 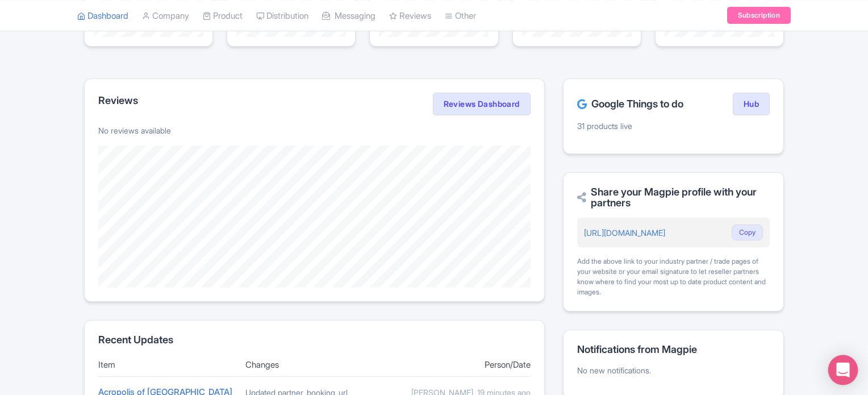 I want to click on h2: Reviews, so click(x=118, y=101).